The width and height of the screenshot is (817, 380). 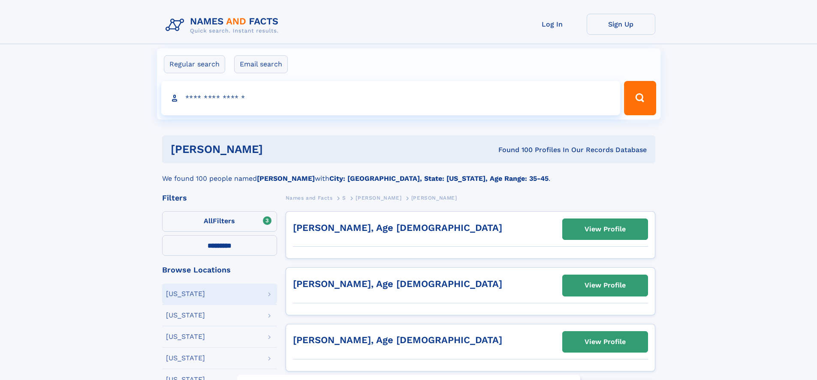 I want to click on span: S, so click(x=344, y=198).